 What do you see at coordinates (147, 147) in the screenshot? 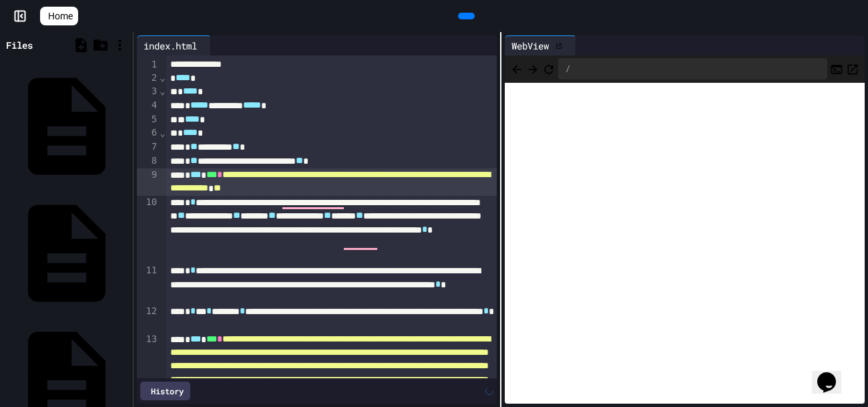
I see `div: 7` at bounding box center [147, 147].